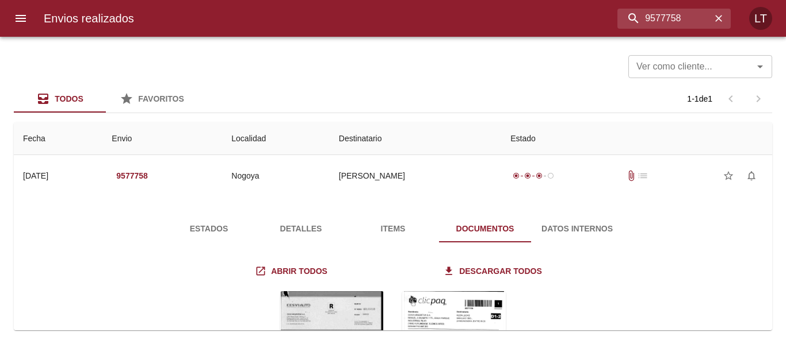  I want to click on th: Fecha, so click(58, 139).